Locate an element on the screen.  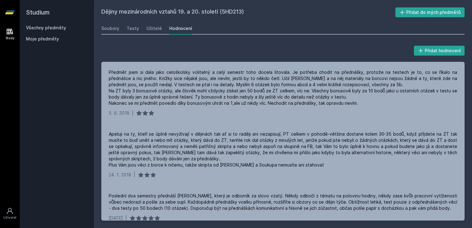
a: Přidat hodnocení is located at coordinates (439, 51).